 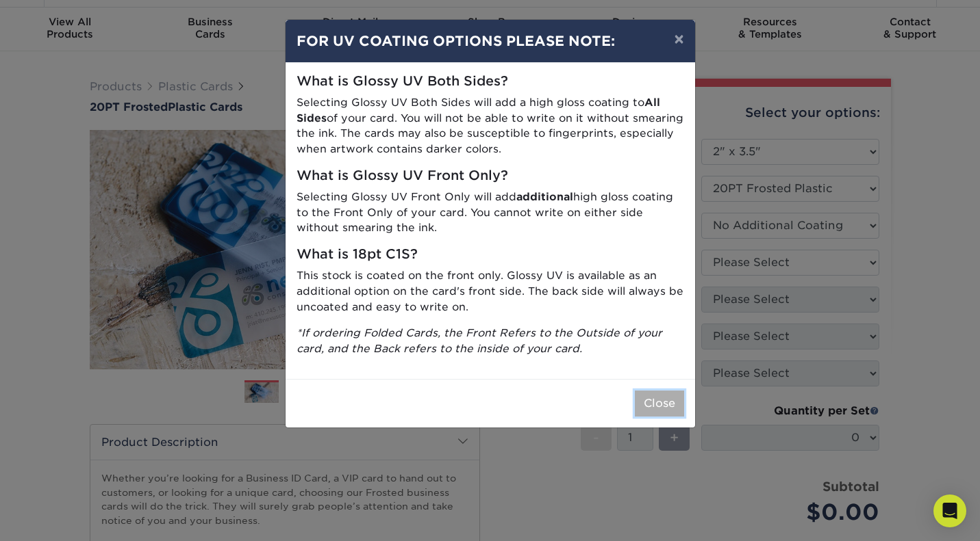 What do you see at coordinates (477, 110) in the screenshot?
I see `strong: All Sides` at bounding box center [477, 110].